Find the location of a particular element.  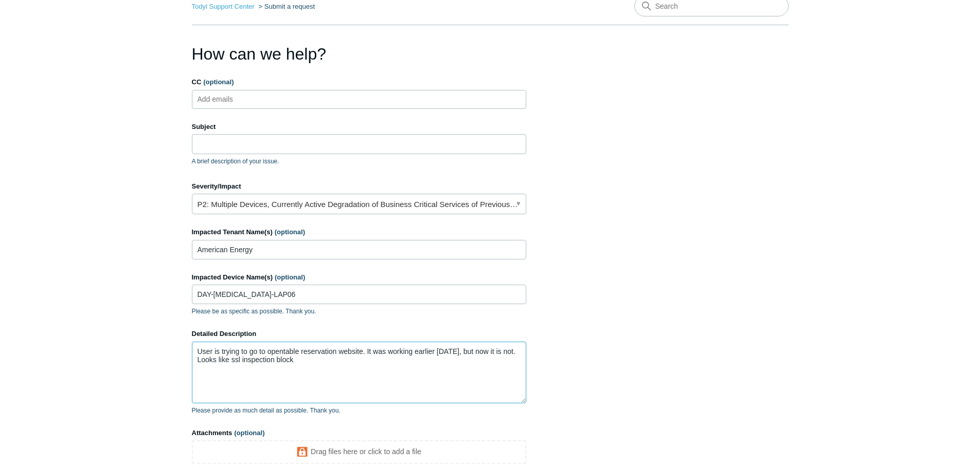

label: Severity/Impact is located at coordinates (359, 187).